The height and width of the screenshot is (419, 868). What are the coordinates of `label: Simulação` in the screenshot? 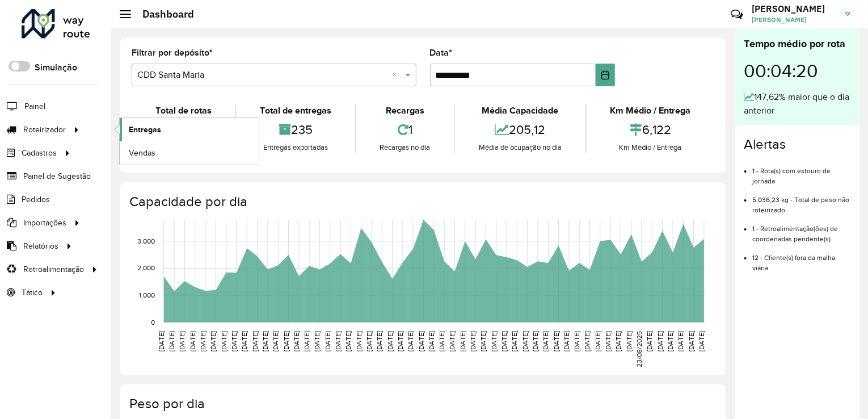 It's located at (56, 68).